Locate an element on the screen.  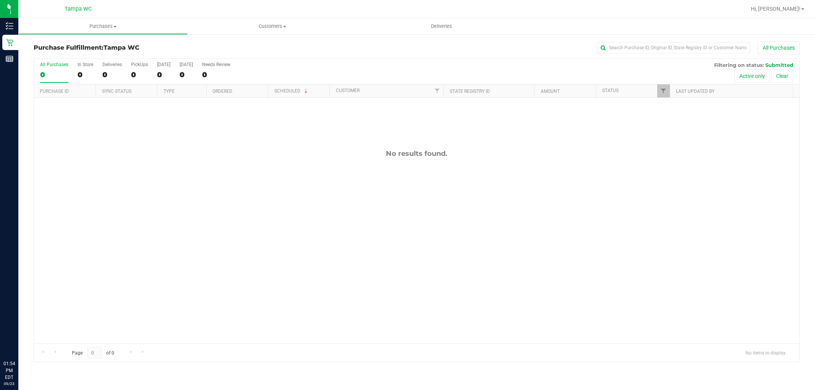
h3: Purchase Fulfillment: is located at coordinates (161, 48).